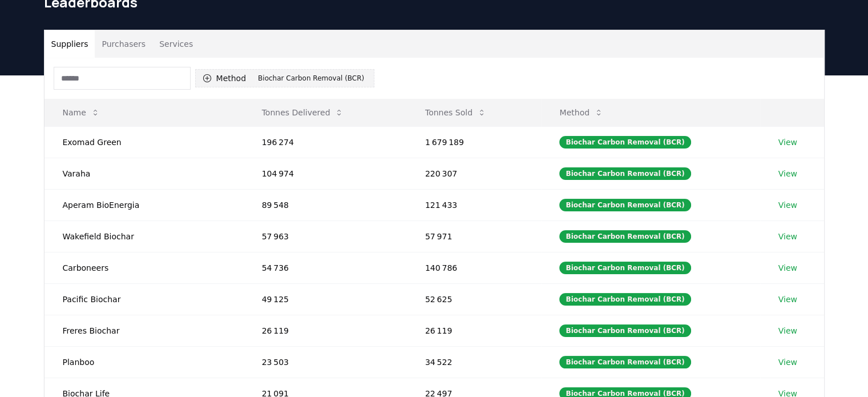  Describe the element at coordinates (144, 267) in the screenshot. I see `td: Carboneers` at that location.